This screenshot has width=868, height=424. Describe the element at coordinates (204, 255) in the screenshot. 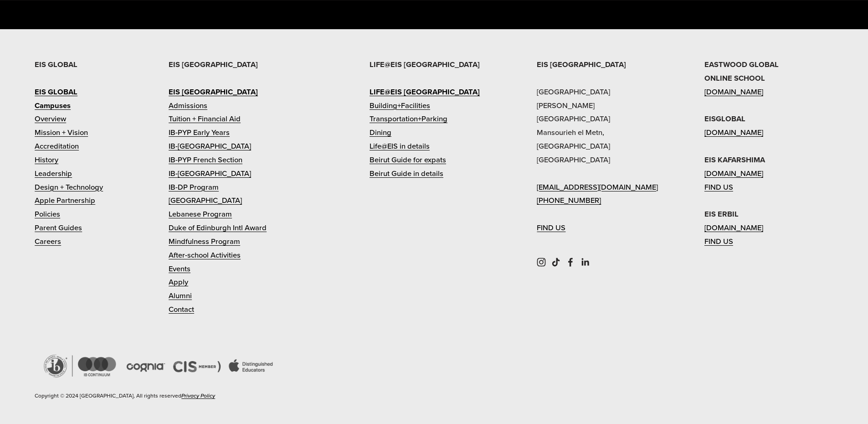

I see `a: After-school Activities` at that location.